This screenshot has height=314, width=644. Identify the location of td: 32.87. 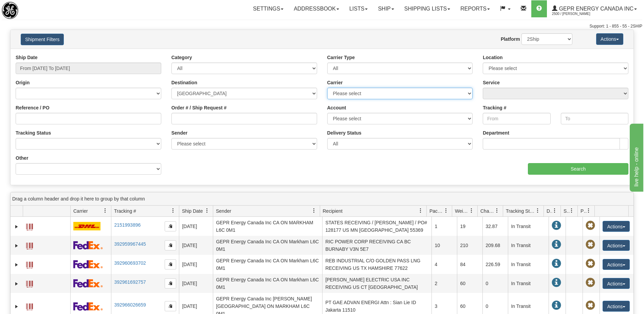
(495, 226).